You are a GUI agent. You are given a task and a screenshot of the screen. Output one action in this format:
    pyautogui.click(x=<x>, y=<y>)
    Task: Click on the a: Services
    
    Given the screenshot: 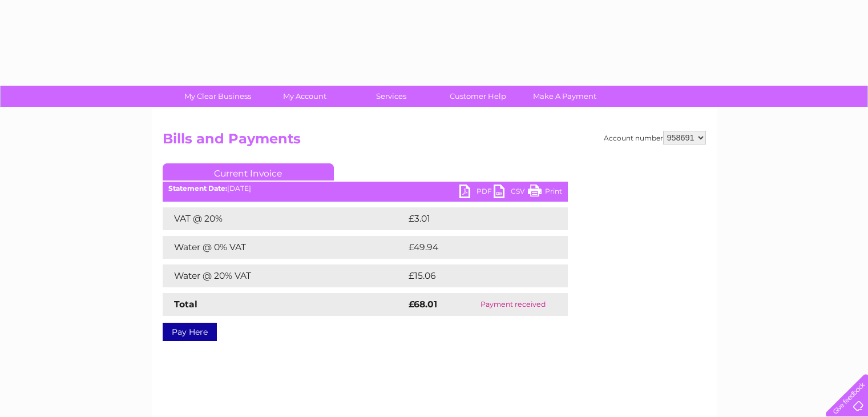 What is the action you would take?
    pyautogui.click(x=391, y=96)
    